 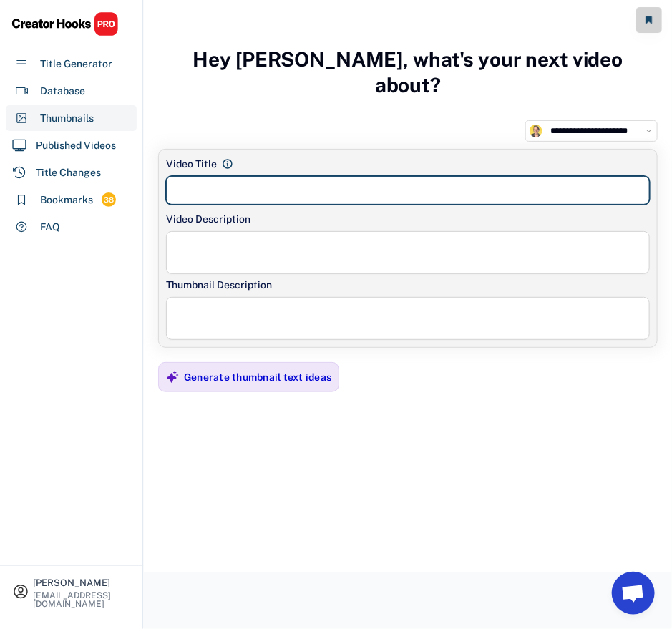 What do you see at coordinates (76, 145) in the screenshot?
I see `div: Published Videos` at bounding box center [76, 145].